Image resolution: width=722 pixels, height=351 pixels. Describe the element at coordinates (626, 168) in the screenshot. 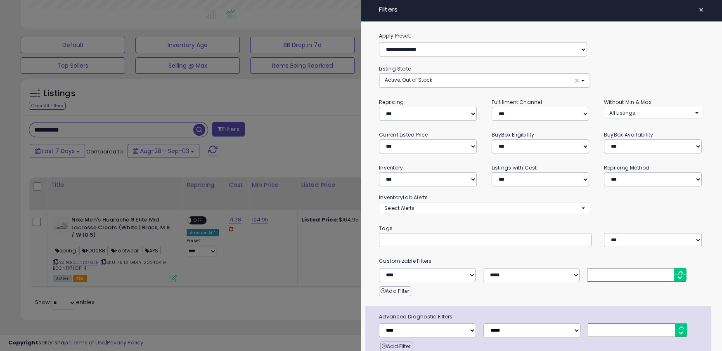

I see `small: Repricing Method` at that location.